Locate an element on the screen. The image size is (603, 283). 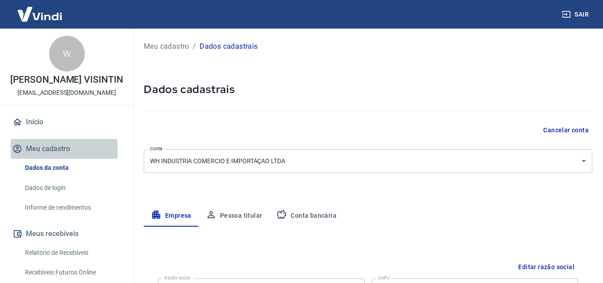
a: Recebíveis Futuros Online is located at coordinates (72, 272).